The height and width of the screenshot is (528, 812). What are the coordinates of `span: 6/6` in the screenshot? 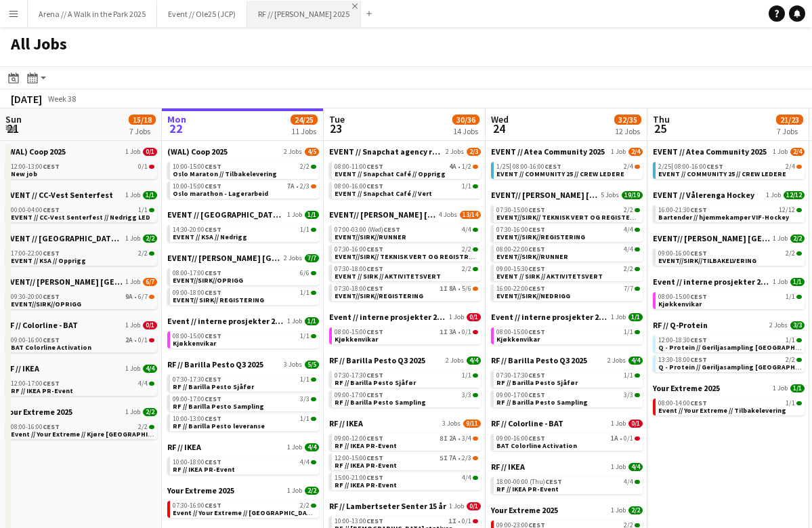 It's located at (304, 273).